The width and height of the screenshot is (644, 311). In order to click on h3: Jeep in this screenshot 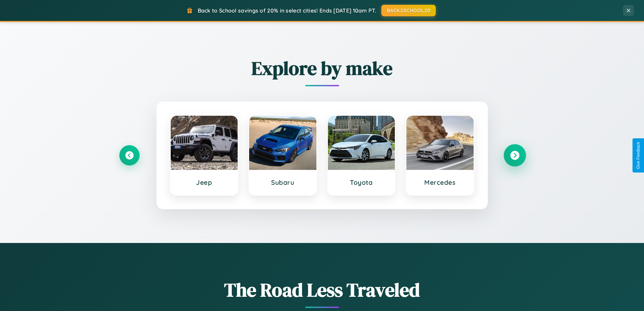, I will do `click(204, 183)`.